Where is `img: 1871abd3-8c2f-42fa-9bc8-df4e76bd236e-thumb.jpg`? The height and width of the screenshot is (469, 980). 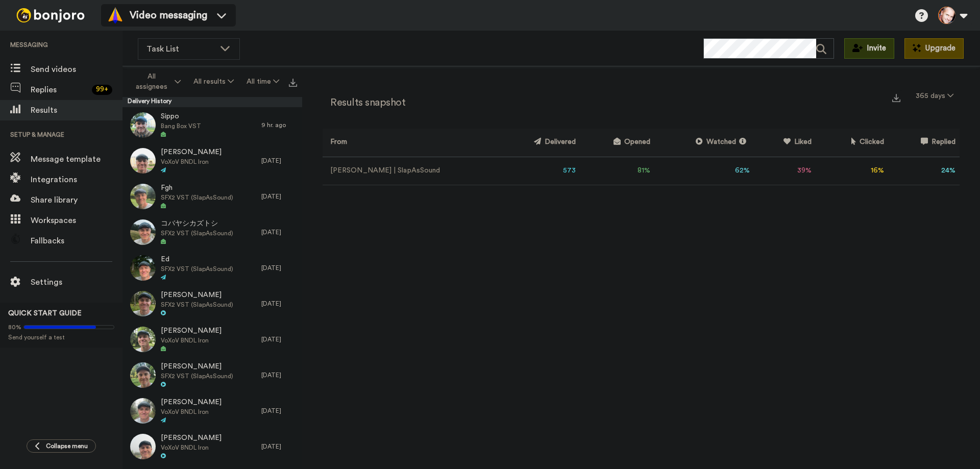
img: 1871abd3-8c2f-42fa-9bc8-df4e76bd236e-thumb.jpg is located at coordinates (143, 304).